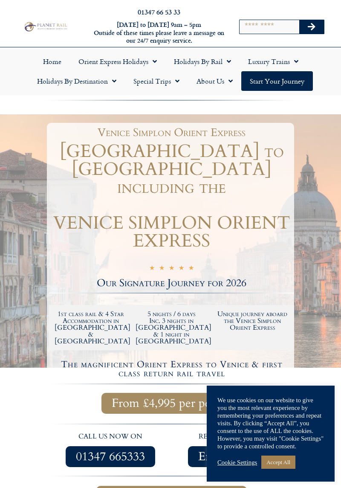 This screenshot has height=488, width=341. What do you see at coordinates (172, 403) in the screenshot?
I see `span: From £4,995 per person` at bounding box center [172, 403].